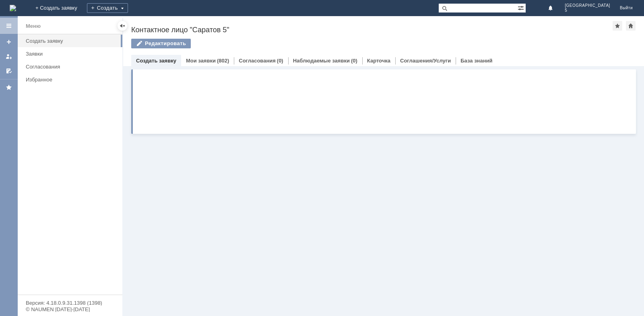 The image size is (644, 316). Describe the element at coordinates (426, 60) in the screenshot. I see `a: Соглашения/Услуги` at that location.